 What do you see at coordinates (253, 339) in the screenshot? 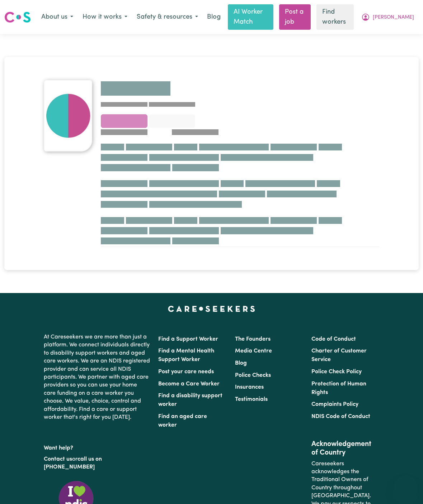
I see `a: The Founders` at bounding box center [253, 339].